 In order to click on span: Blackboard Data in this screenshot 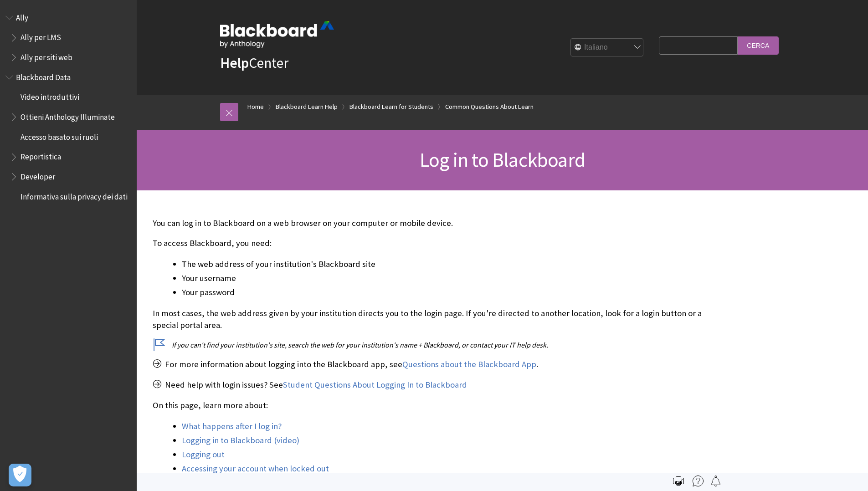, I will do `click(43, 76)`.